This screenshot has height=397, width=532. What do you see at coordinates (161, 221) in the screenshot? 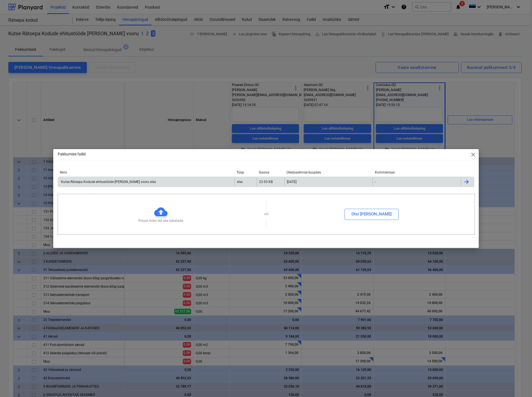
I see `p: Proovi mõni fail siia lohistada` at bounding box center [161, 221].